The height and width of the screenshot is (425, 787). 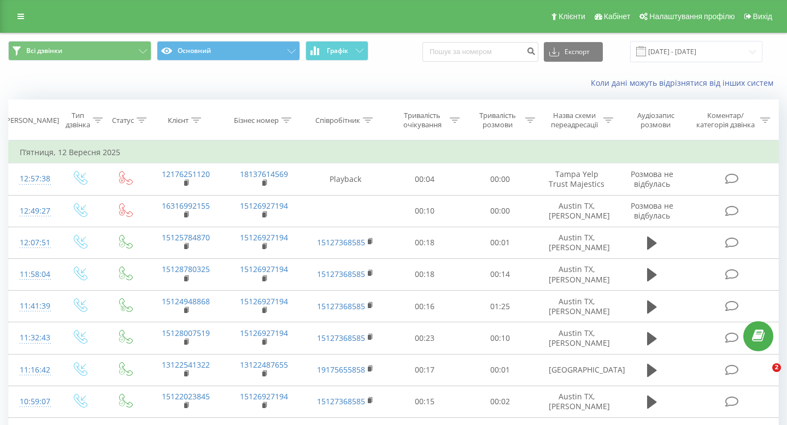 What do you see at coordinates (762, 16) in the screenshot?
I see `span: Вихід` at bounding box center [762, 16].